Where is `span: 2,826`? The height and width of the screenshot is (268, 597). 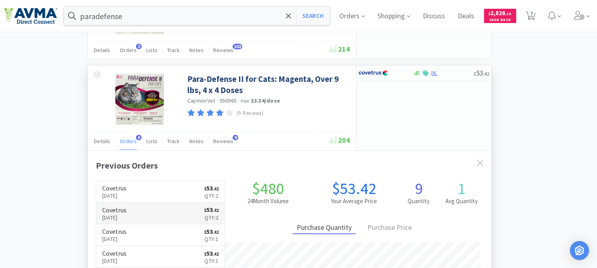
span: 2,826 is located at coordinates (500, 13).